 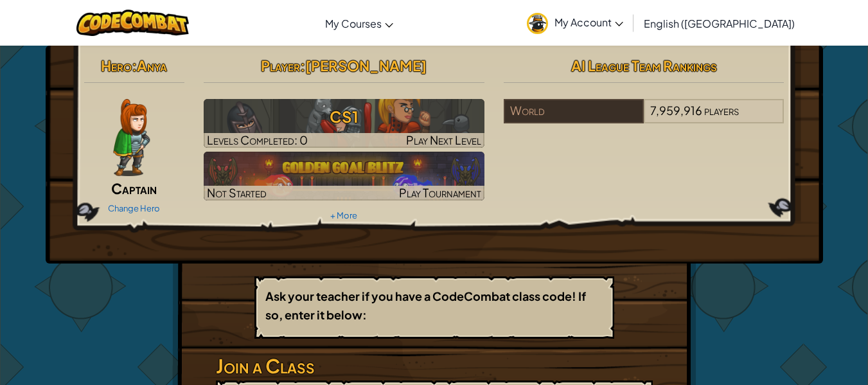 I want to click on h3: CS1, so click(x=343, y=116).